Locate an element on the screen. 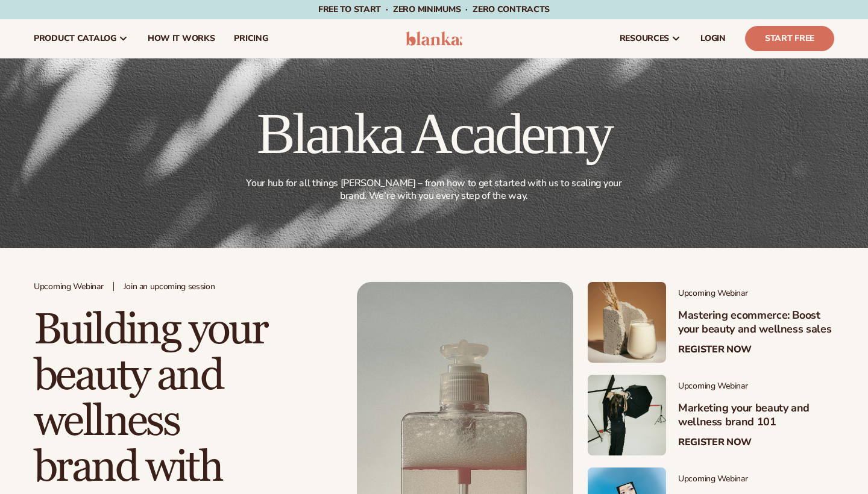  a: How It Works is located at coordinates (181, 39).